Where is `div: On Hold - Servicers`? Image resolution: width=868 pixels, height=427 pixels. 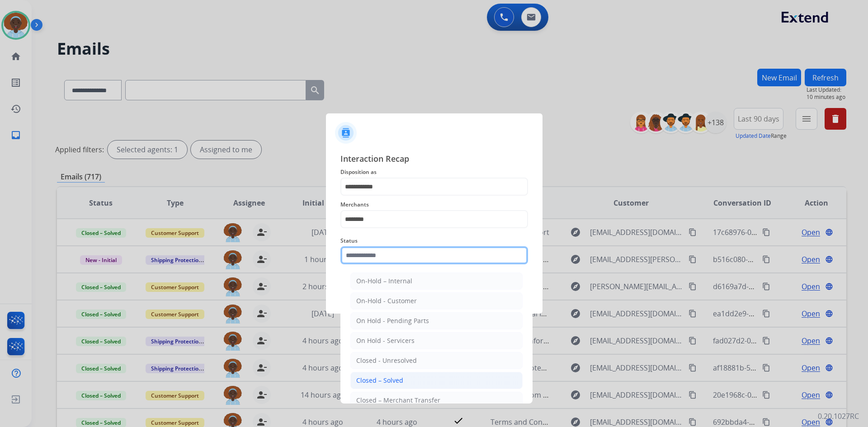 div: On Hold - Servicers is located at coordinates (385, 341).